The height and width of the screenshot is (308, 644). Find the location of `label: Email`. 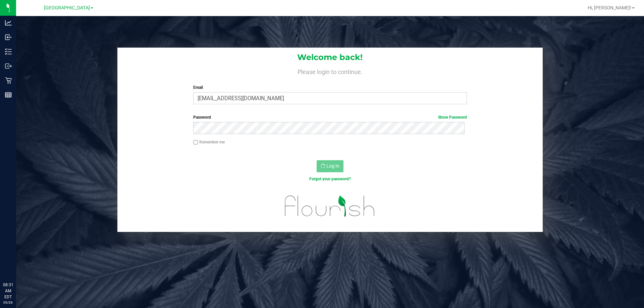

label: Email is located at coordinates (330, 88).